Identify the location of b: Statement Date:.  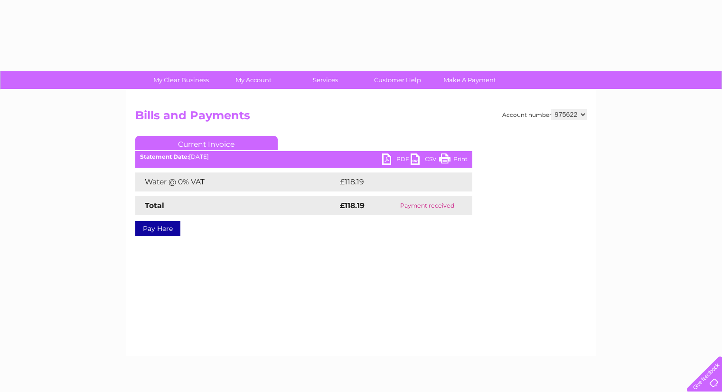
(164, 156).